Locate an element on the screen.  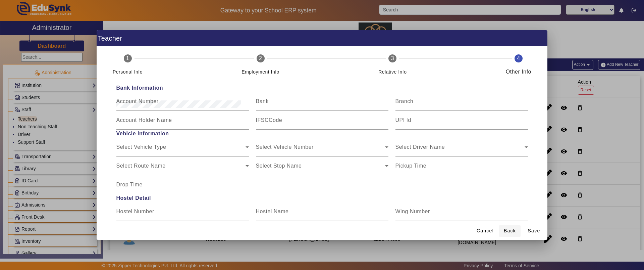
mat-label: Branch is located at coordinates (404, 101).